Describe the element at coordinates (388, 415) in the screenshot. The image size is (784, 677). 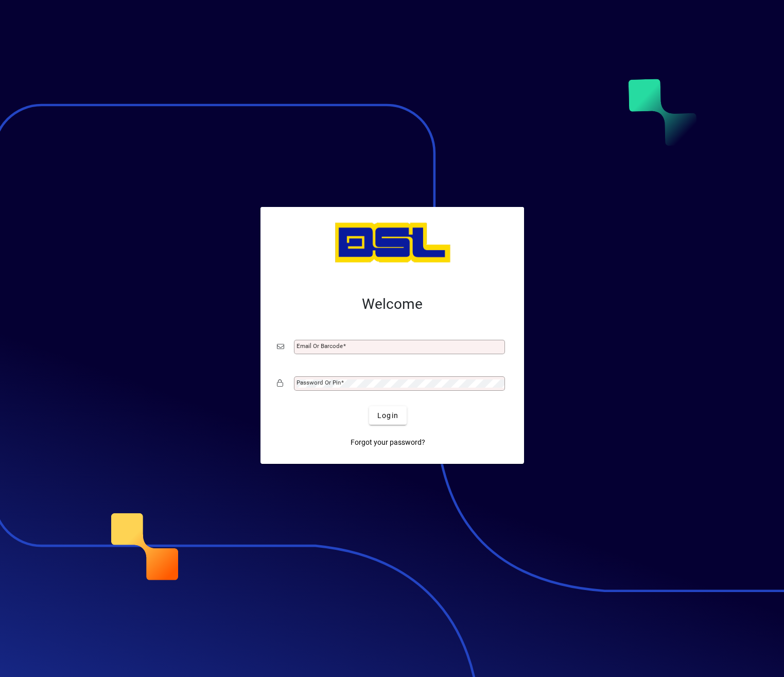
I see `span: Login` at that location.